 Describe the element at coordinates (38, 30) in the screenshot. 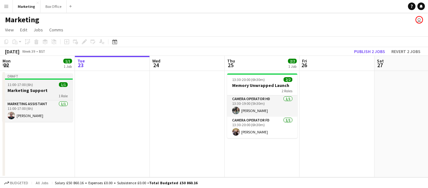

I see `span: Jobs` at that location.